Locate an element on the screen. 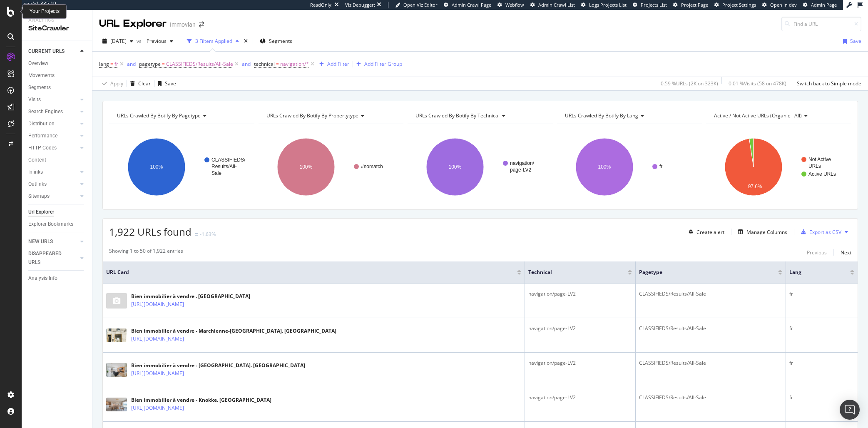 This screenshot has height=428, width=868. div: NEW URLS is located at coordinates (40, 241).